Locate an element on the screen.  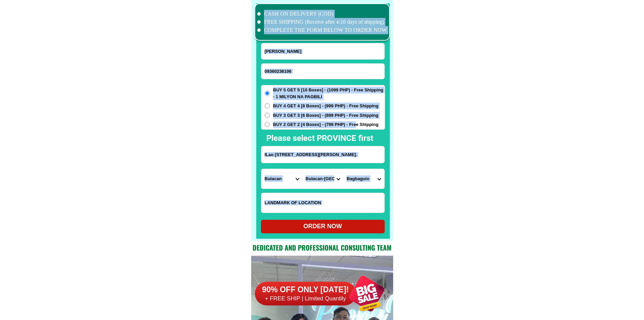
h6: + FREE SHIP | Limited Quantily is located at coordinates (306, 299).